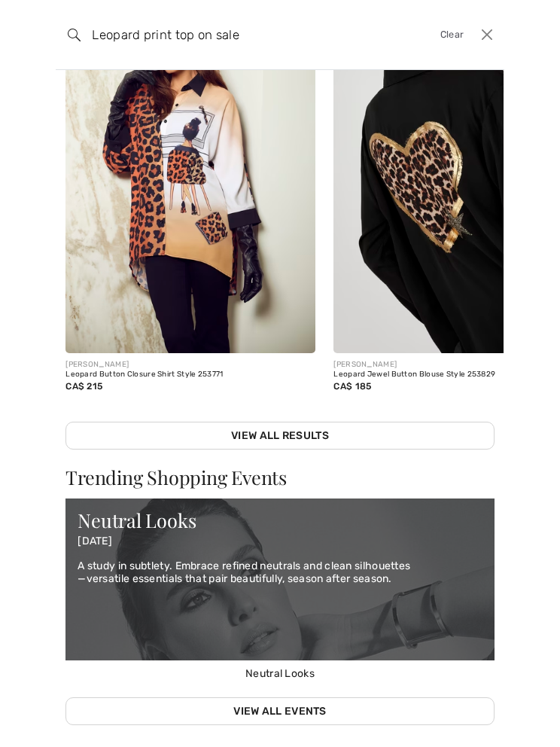 This screenshot has height=747, width=560. I want to click on span: Clear, so click(453, 35).